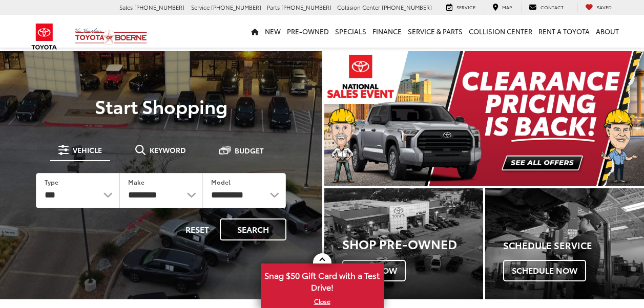 This screenshot has width=644, height=308. I want to click on span: Schedule Now, so click(545, 270).